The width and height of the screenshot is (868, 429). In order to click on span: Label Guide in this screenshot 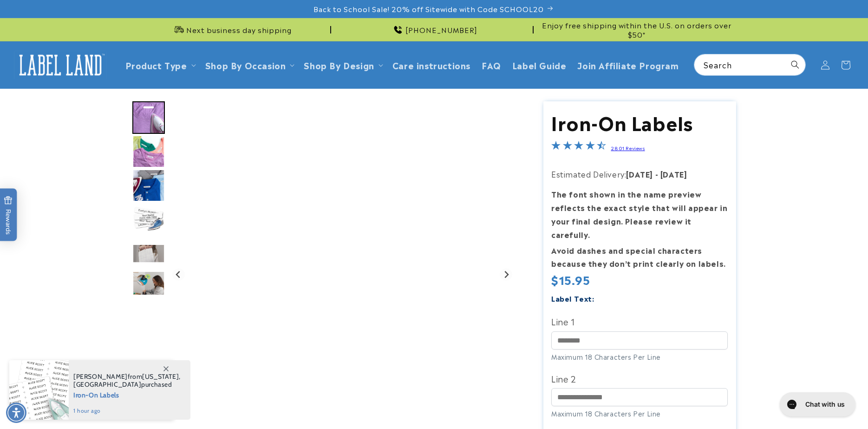, I will do `click(539, 65)`.